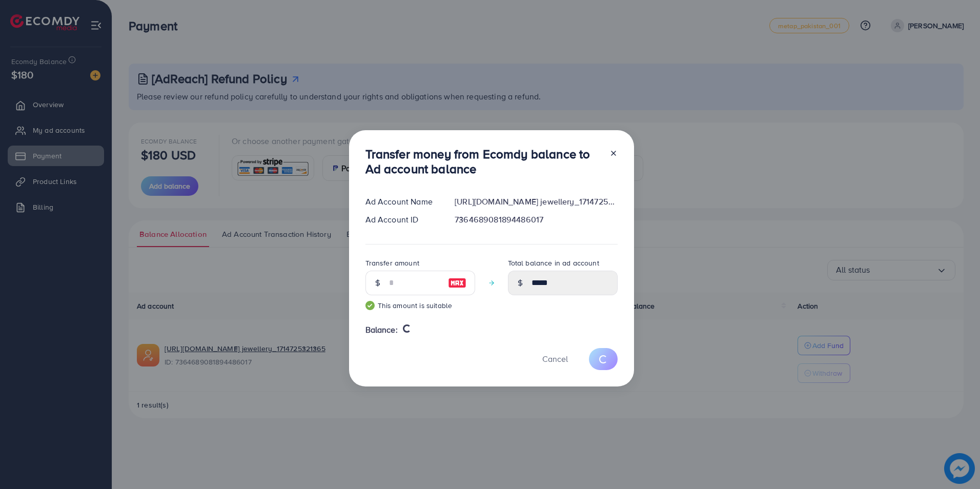  What do you see at coordinates (483, 162) in the screenshot?
I see `h3: Transfer money from Ecomdy balance to Ad account balance` at bounding box center [483, 162].